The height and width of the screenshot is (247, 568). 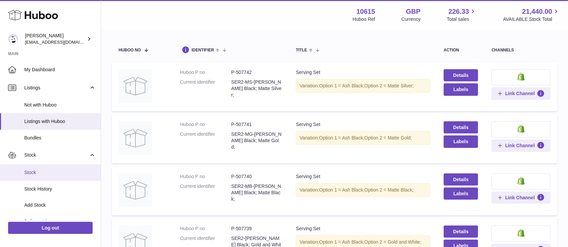 What do you see at coordinates (130, 50) in the screenshot?
I see `span: Huboo no` at bounding box center [130, 50].